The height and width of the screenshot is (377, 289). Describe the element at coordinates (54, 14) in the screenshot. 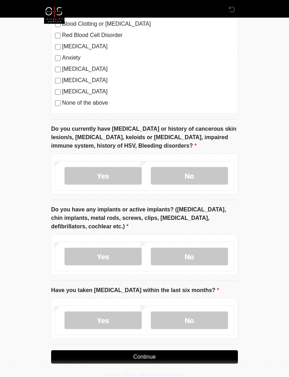

I see `img: OneSource Vitality Logo` at that location.